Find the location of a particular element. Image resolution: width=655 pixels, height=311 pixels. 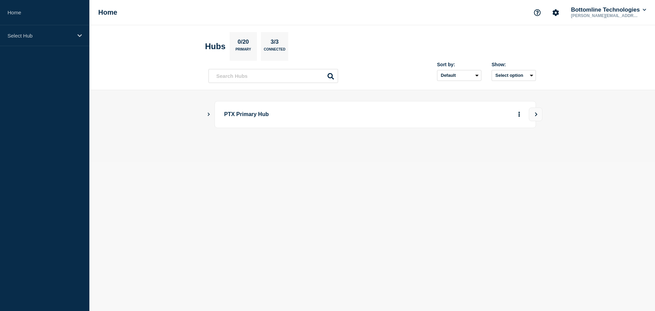

p: Select Hub is located at coordinates (40, 35).